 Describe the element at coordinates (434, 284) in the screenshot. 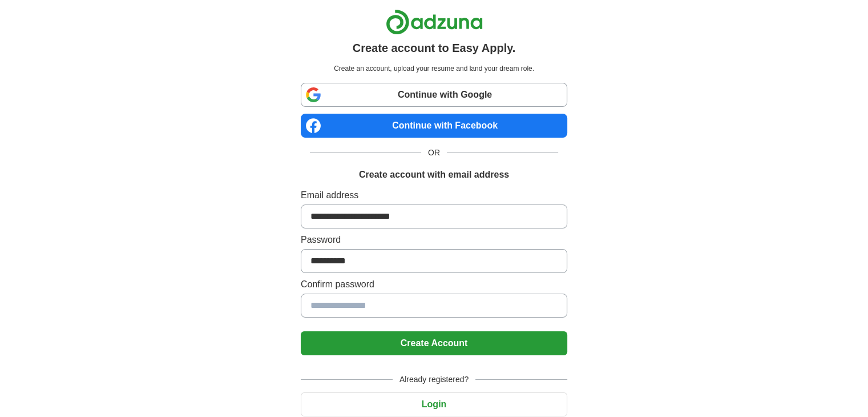

I see `label: Confirm password` at that location.